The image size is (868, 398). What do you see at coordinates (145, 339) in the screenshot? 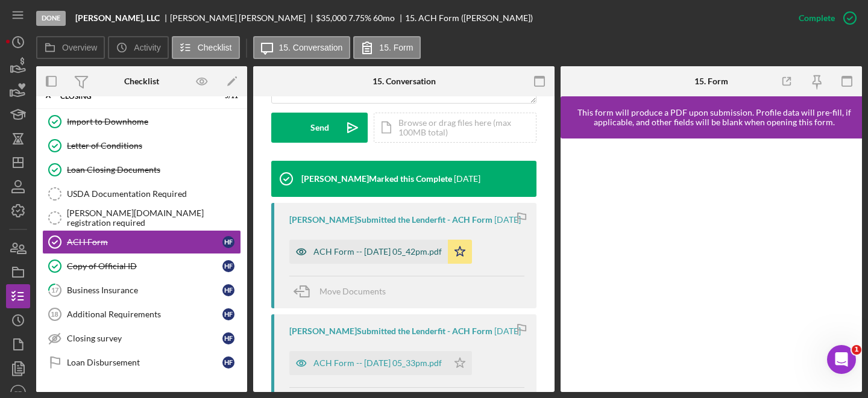
I see `div: Closing survey` at bounding box center [145, 339].